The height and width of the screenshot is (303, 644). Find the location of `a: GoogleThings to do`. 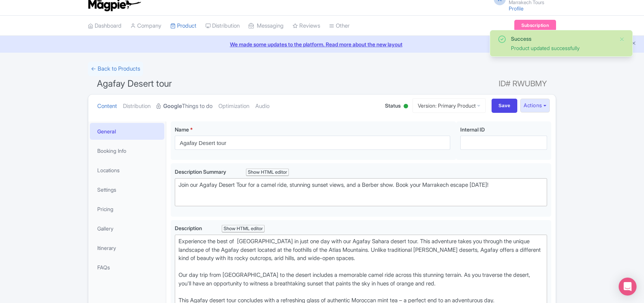

a: GoogleThings to do is located at coordinates (185, 106).